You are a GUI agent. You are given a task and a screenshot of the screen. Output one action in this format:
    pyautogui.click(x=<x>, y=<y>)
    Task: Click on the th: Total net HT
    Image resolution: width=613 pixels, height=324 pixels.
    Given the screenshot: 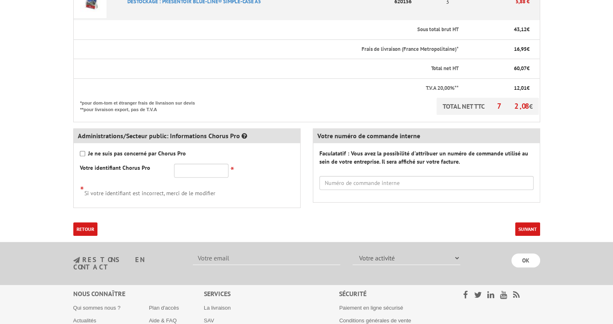 What is the action you would take?
    pyautogui.click(x=266, y=69)
    